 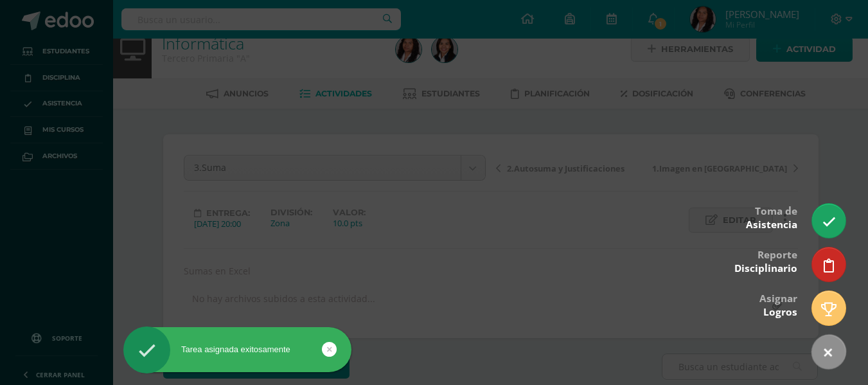 I want to click on span: Disciplinario, so click(x=766, y=268).